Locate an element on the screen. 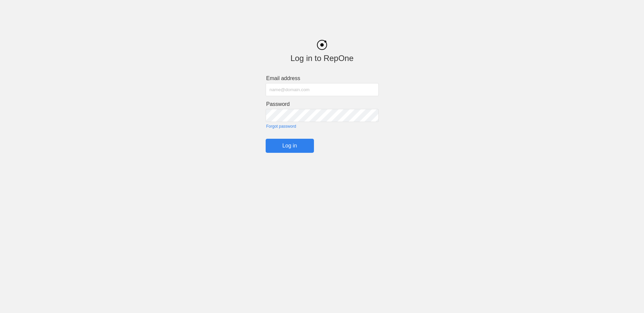  img: black_logo.png is located at coordinates (322, 45).